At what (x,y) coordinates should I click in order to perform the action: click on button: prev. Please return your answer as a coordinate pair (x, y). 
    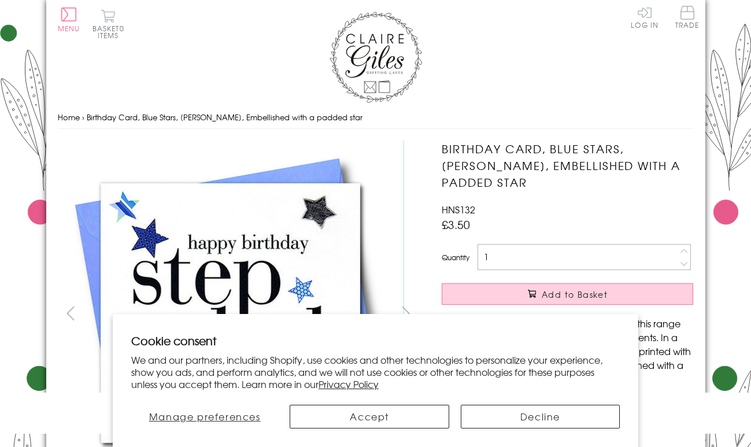
    Looking at the image, I should click on (71, 313).